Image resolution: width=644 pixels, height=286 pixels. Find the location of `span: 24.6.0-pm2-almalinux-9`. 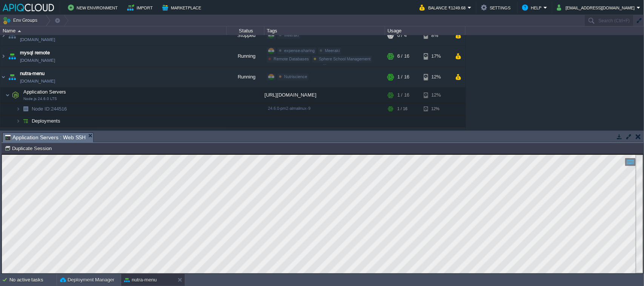

span: 24.6.0-pm2-almalinux-9 is located at coordinates (289, 108).